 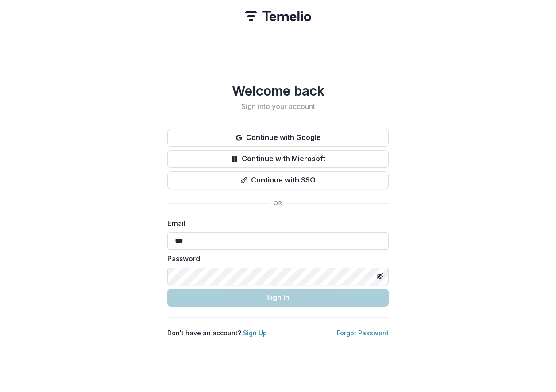 What do you see at coordinates (255, 332) in the screenshot?
I see `a: Sign Up` at bounding box center [255, 332].